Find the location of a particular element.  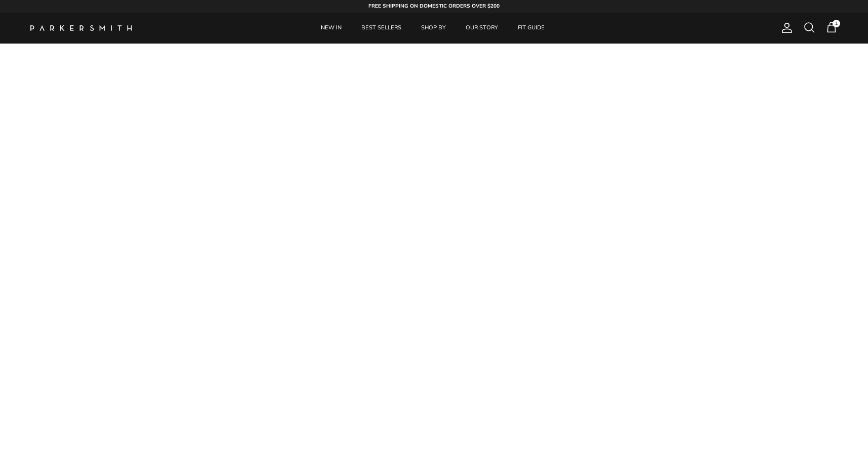

a: SHOP BY is located at coordinates (433, 28).